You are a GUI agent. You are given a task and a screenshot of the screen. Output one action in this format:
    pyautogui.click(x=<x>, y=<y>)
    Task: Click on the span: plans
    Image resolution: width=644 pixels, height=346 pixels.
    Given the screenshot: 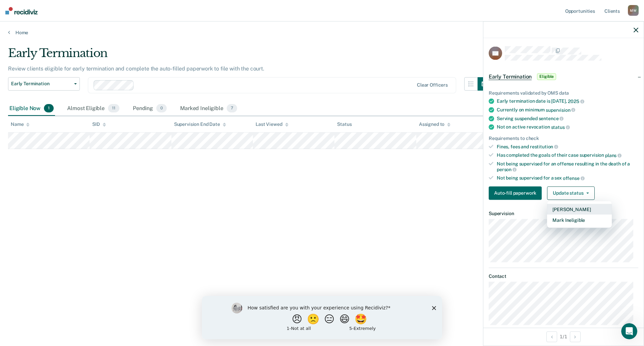 What is the action you would take?
    pyautogui.click(x=613, y=156)
    